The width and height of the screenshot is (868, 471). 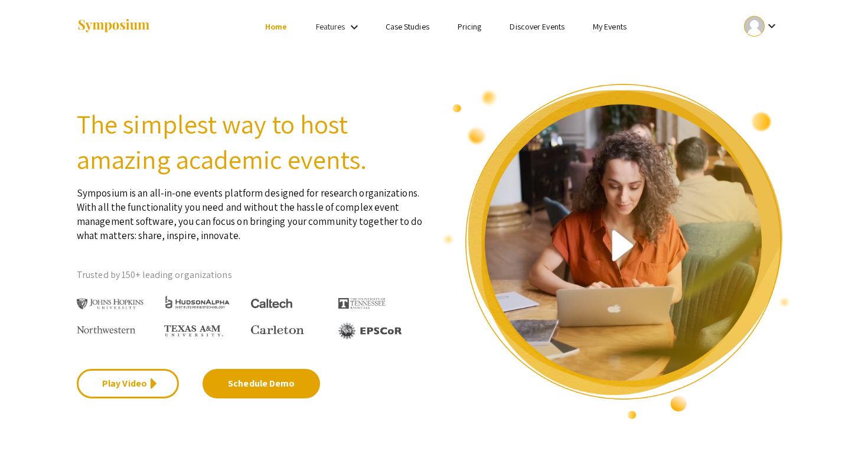 I want to click on img: Caltech, so click(x=271, y=304).